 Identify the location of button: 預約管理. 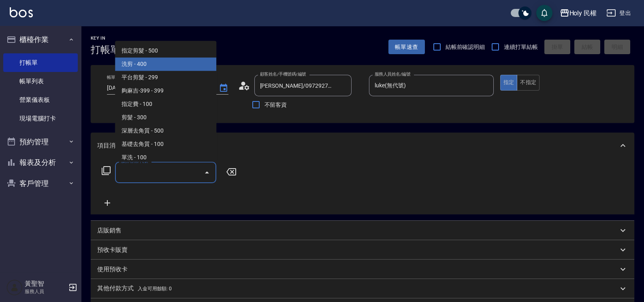
(41, 142).